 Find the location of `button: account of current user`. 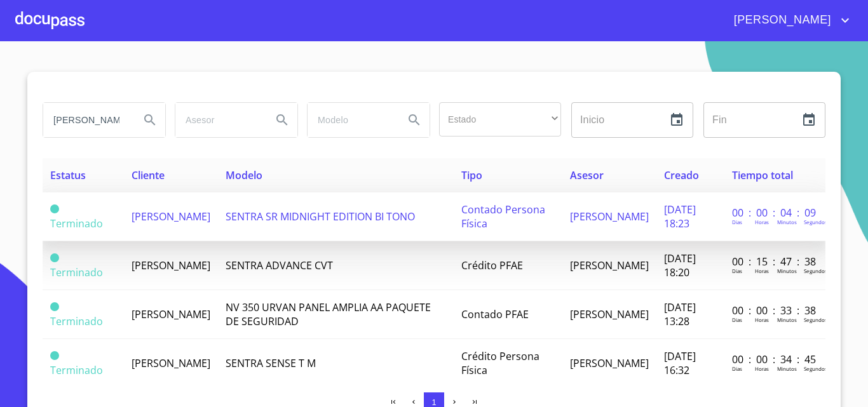

button: account of current user is located at coordinates (788, 20).